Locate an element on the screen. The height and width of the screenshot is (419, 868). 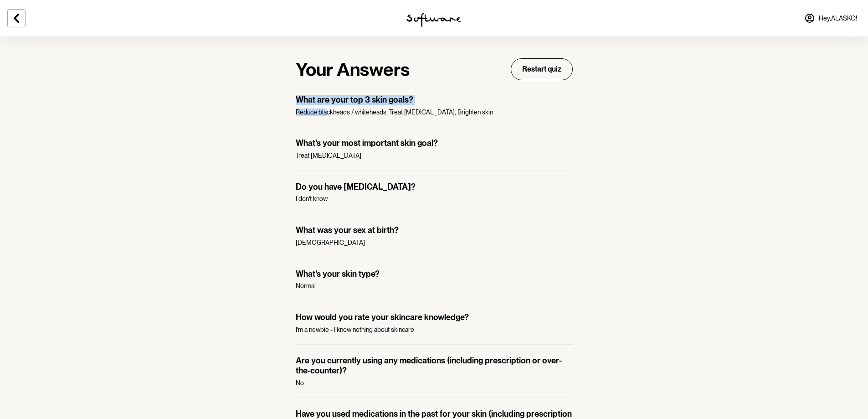
p: I'm a newbie - I know nothing about skincare is located at coordinates (434, 330).